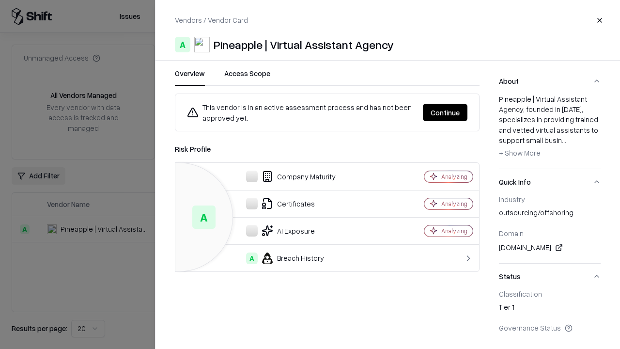 This screenshot has height=349, width=620. What do you see at coordinates (190, 77) in the screenshot?
I see `button: Overview` at bounding box center [190, 77].